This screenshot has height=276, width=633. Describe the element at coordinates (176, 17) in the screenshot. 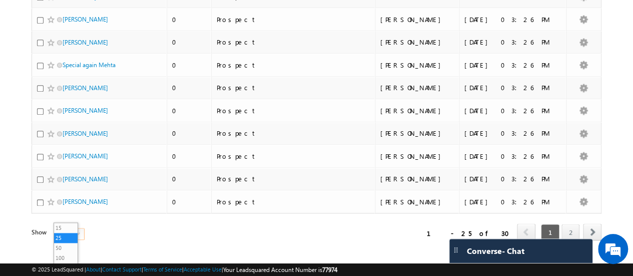

I see `div: Minimize live chat window` at that location.